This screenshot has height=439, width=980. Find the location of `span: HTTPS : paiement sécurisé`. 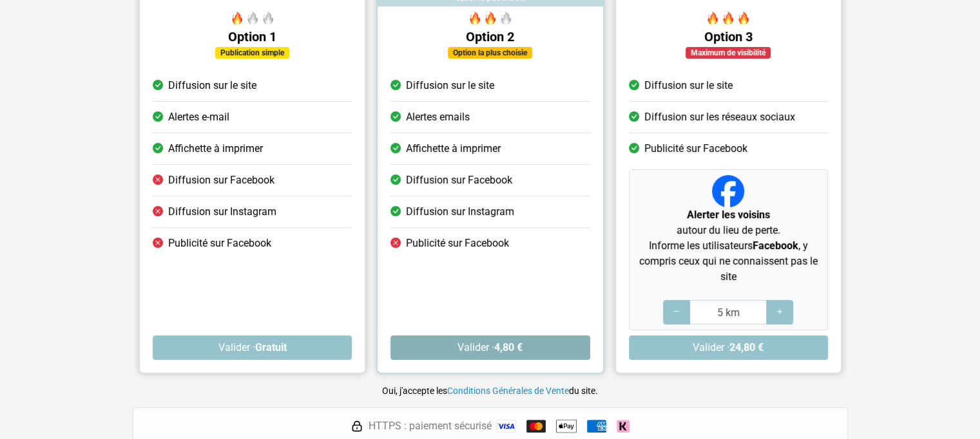

span: HTTPS : paiement sécurisé is located at coordinates (430, 427).